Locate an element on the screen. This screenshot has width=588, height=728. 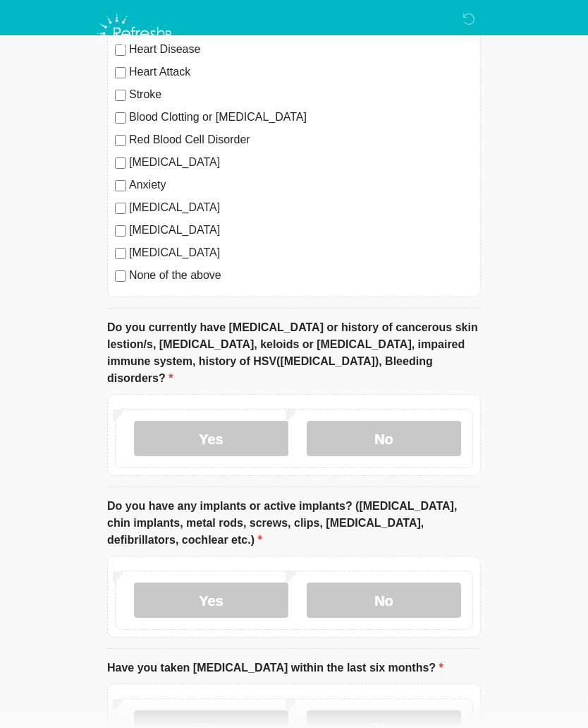
input: None of the above is located at coordinates (121, 277).